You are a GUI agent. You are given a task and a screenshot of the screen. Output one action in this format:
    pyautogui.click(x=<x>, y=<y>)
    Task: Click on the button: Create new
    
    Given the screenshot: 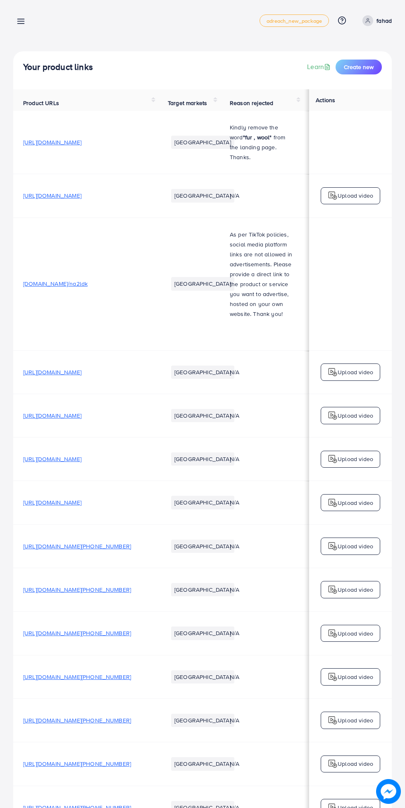 What is the action you would take?
    pyautogui.click(x=359, y=67)
    